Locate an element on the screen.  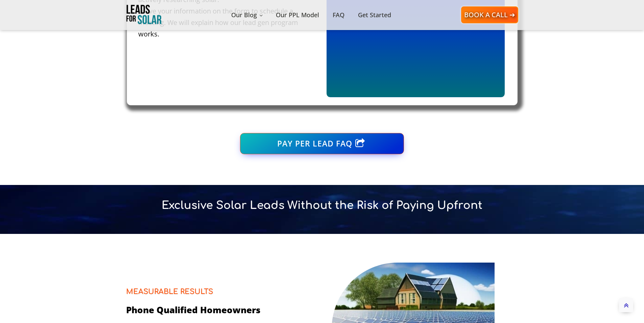
a: Leads For Solar Home Page is located at coordinates (143, 15).